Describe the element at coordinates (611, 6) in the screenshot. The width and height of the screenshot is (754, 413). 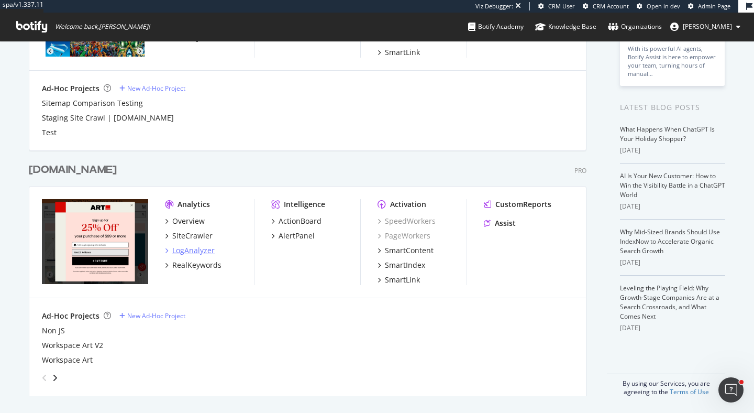
I see `span: CRM Account` at that location.